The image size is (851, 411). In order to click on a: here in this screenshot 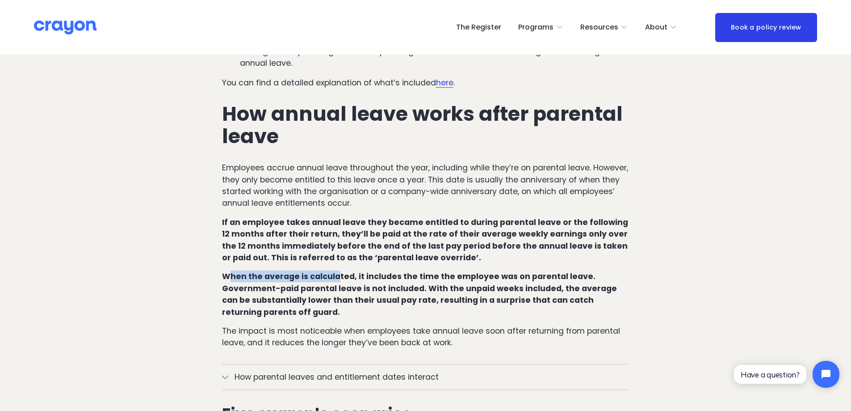, I will do `click(445, 83)`.